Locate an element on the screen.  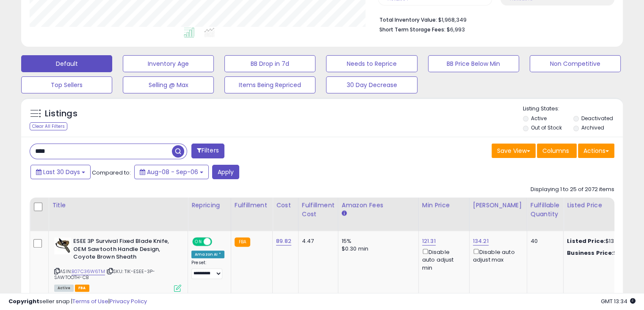
span: Compared to: is located at coordinates (112, 172).